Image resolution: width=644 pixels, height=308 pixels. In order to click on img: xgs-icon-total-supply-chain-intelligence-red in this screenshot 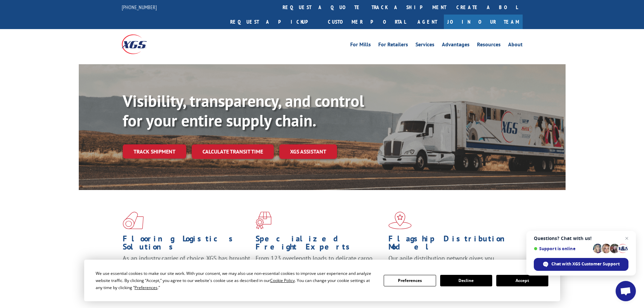, I will do `click(133, 220)`.